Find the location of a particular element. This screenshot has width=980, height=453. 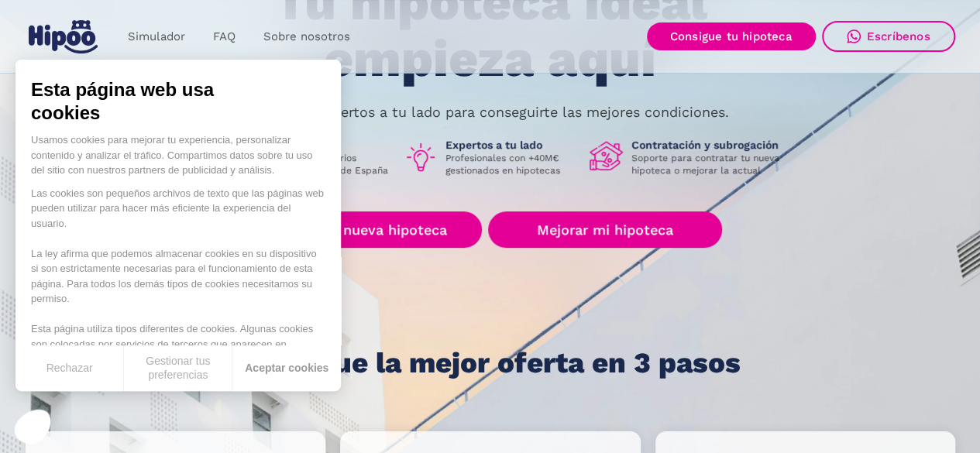

a: Buscar nueva hipoteca is located at coordinates (369, 229).